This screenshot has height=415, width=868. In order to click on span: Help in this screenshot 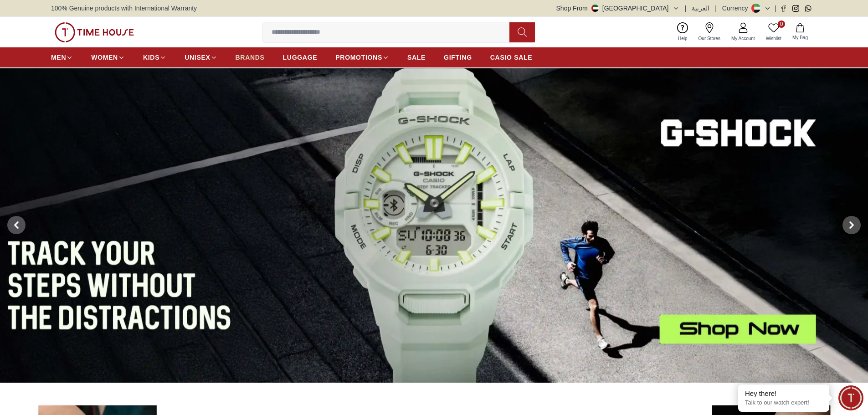, I will do `click(683, 38)`.